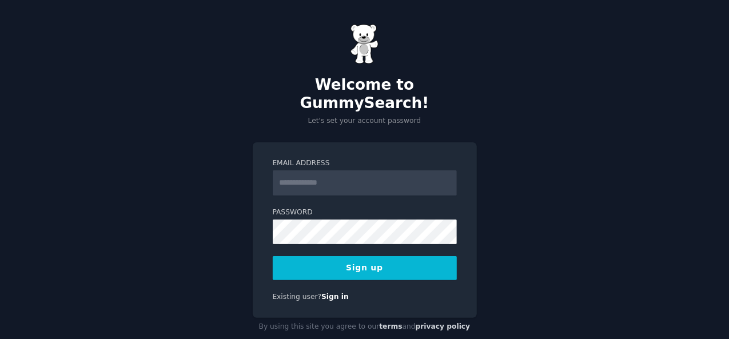  Describe the element at coordinates (335, 297) in the screenshot. I see `a: Sign in` at that location.